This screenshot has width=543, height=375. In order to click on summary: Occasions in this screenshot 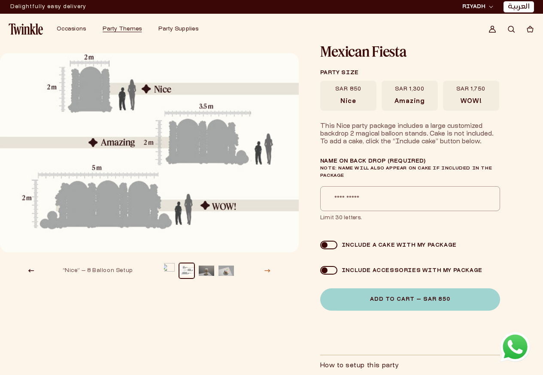, I will do `click(74, 29)`.